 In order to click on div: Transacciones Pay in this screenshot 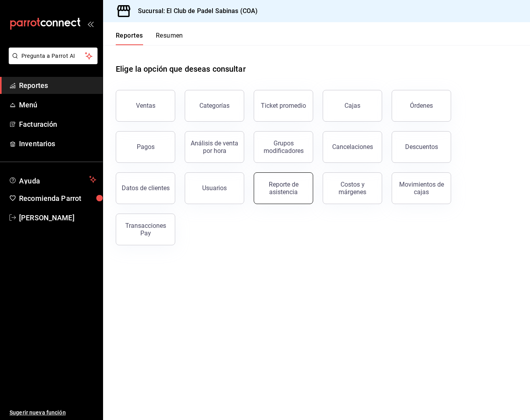, I will do `click(145, 230)`.